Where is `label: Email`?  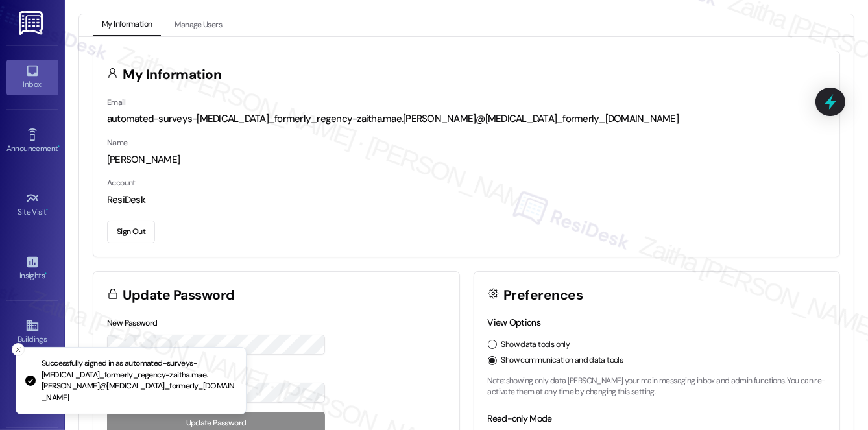 label: Email is located at coordinates (116, 103).